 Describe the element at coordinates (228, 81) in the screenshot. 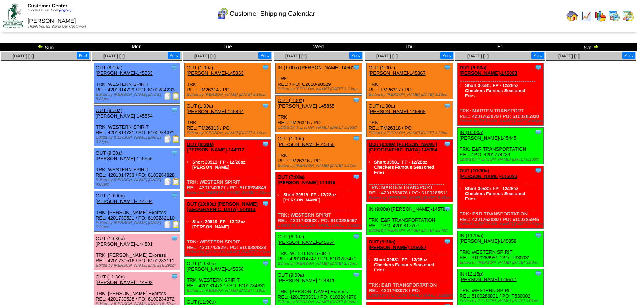

I see `div: TRK: REL: TM26314 / PO:` at that location.